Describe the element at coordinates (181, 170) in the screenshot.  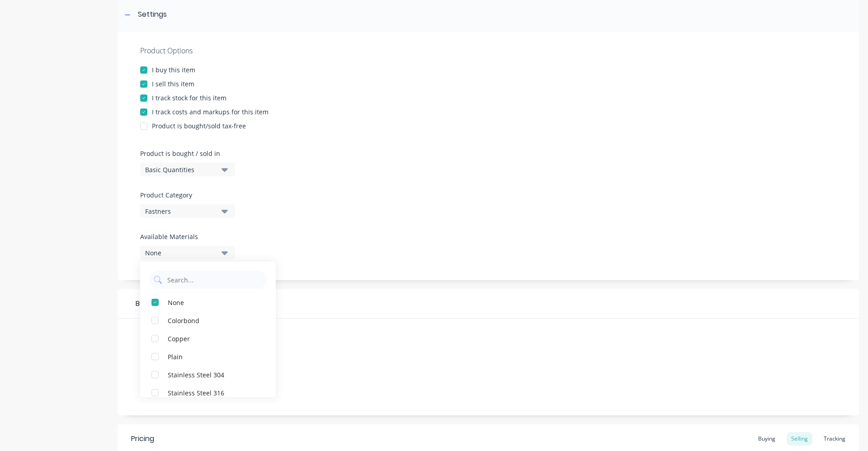
I see `div: Basic Quantities` at that location.